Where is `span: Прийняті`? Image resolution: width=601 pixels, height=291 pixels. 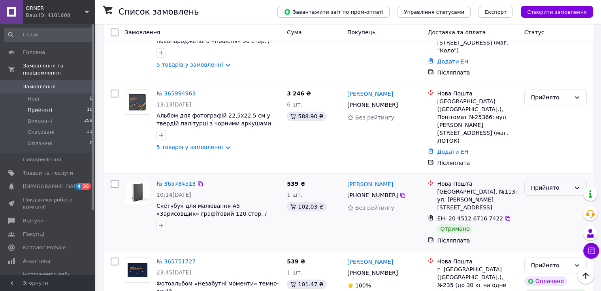
span: Прийняті is located at coordinates (40, 110).